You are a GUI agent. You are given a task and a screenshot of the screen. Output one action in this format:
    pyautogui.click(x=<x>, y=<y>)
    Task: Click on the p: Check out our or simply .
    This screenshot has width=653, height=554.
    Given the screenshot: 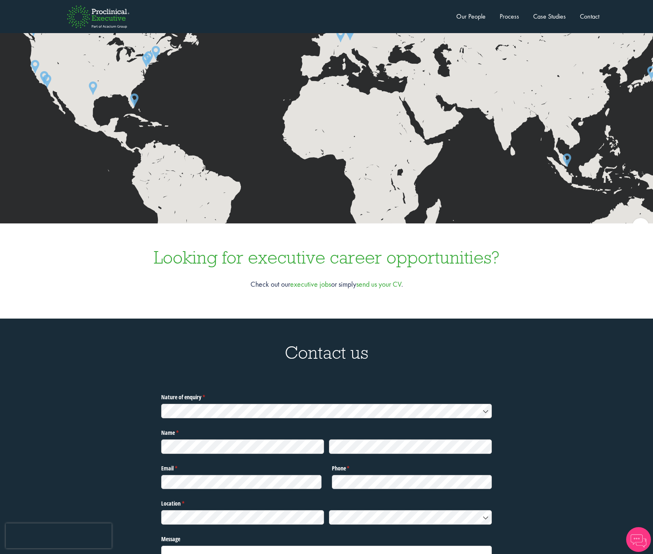 What is the action you would take?
    pyautogui.click(x=327, y=284)
    